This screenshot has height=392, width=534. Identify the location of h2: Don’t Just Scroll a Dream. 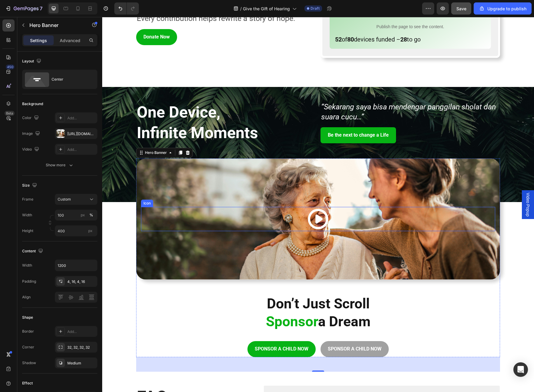
(216, 296).